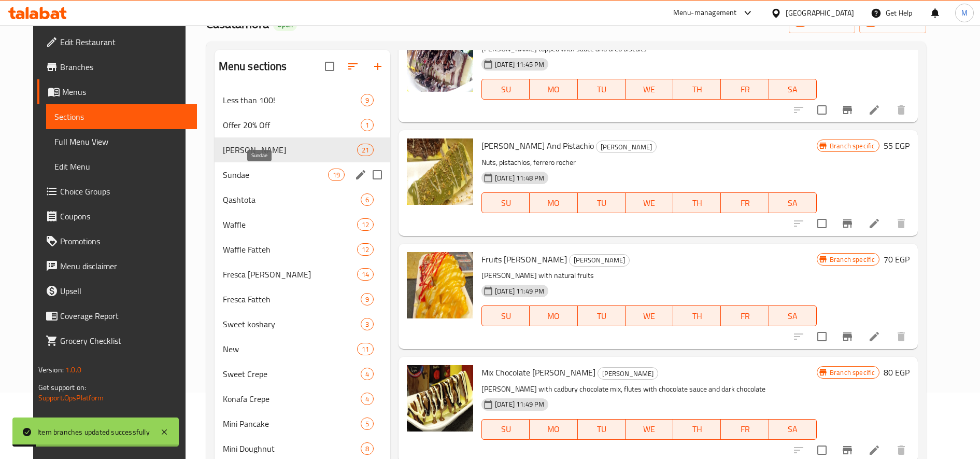 This screenshot has width=980, height=459. Describe the element at coordinates (302, 100) in the screenshot. I see `div: Less than 100!9` at that location.